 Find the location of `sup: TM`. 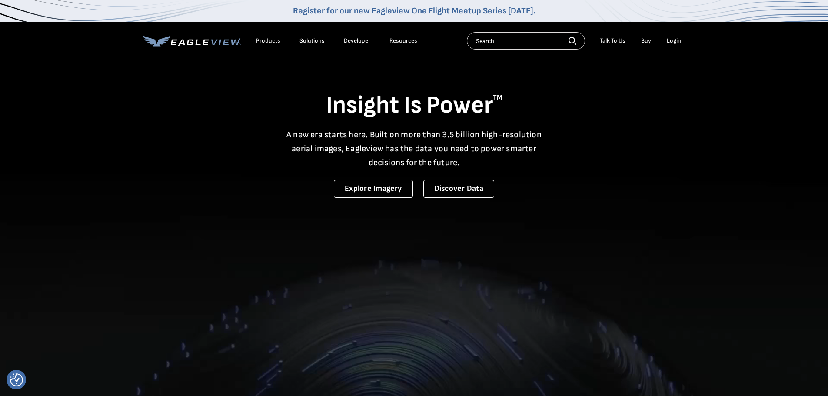

sup: TM is located at coordinates (498, 97).